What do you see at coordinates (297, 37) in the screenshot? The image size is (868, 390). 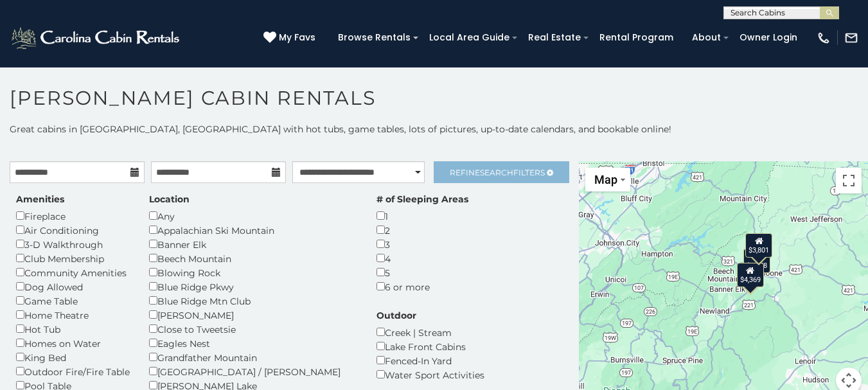 I see `span: My Favs` at bounding box center [297, 37].